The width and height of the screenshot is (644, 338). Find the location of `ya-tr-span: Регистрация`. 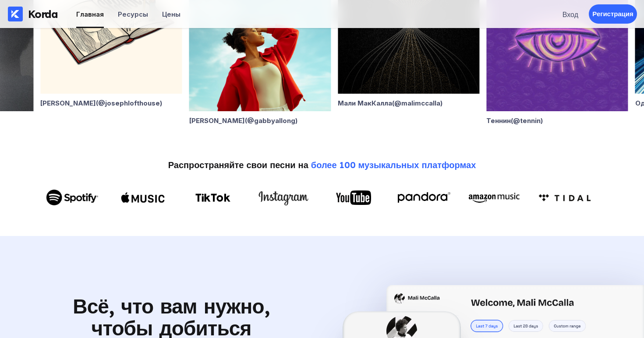

ya-tr-span: Регистрация is located at coordinates (612, 13).